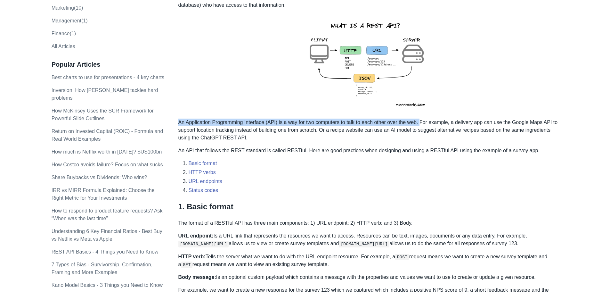 This screenshot has width=610, height=292. What do you see at coordinates (187, 265) in the screenshot?
I see `code: GET` at bounding box center [187, 265].